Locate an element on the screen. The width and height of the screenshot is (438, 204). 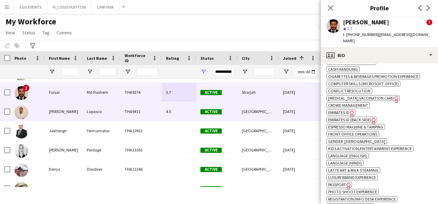
img: Faisal Md Hashem is located at coordinates (21, 93).